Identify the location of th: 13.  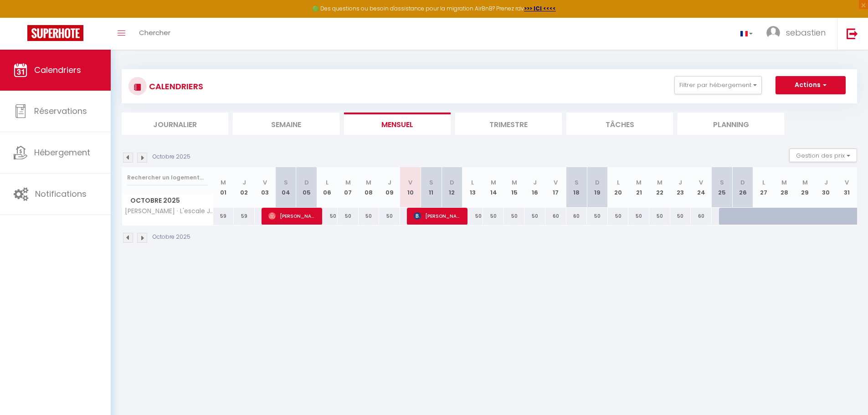
(473, 187).